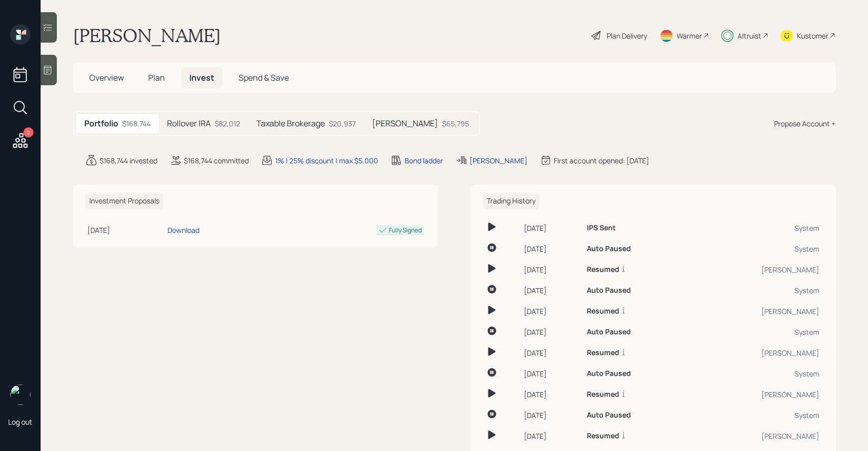  What do you see at coordinates (124, 201) in the screenshot?
I see `h6: Investment Proposals` at bounding box center [124, 201].